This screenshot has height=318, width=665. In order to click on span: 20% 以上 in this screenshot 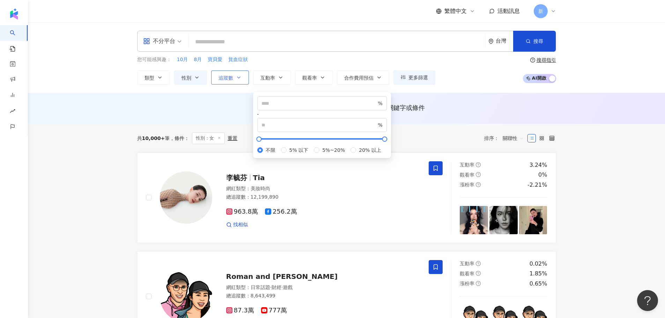, I will do `click(370, 150)`.